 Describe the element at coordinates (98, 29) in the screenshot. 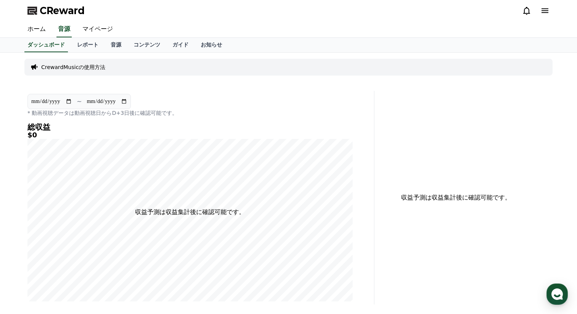

I see `a: マイページ` at that location.